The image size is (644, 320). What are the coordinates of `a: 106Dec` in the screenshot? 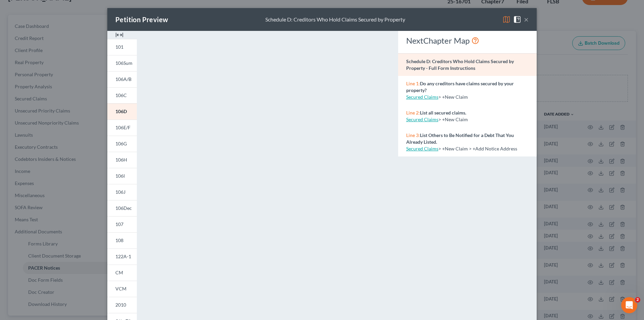 It's located at (122, 209).